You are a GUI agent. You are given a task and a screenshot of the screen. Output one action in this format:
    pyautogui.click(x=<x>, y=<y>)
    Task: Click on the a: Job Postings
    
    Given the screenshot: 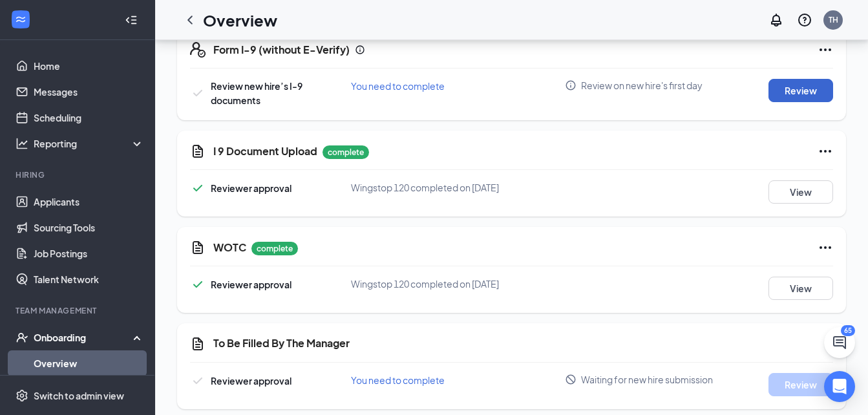 What is the action you would take?
    pyautogui.click(x=89, y=254)
    